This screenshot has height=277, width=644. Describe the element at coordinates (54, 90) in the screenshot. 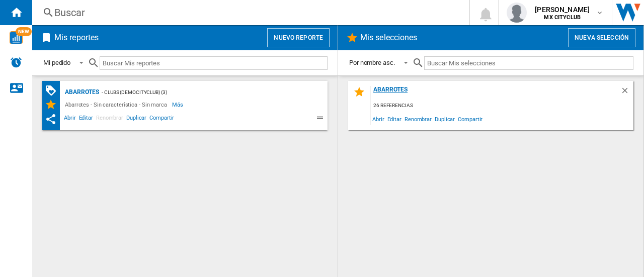

I see `div: Matriz de PROMOCIONES` at that location.